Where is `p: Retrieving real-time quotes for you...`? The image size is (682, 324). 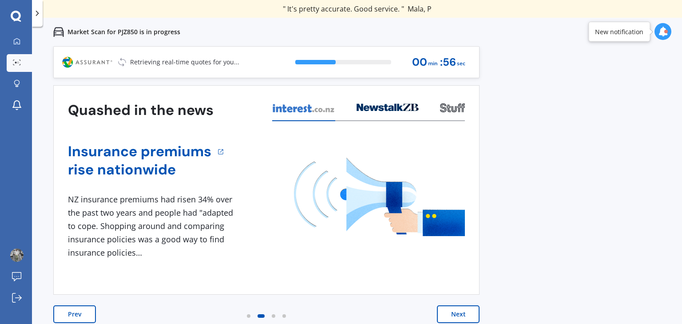 p: Retrieving real-time quotes for you... is located at coordinates (185, 62).